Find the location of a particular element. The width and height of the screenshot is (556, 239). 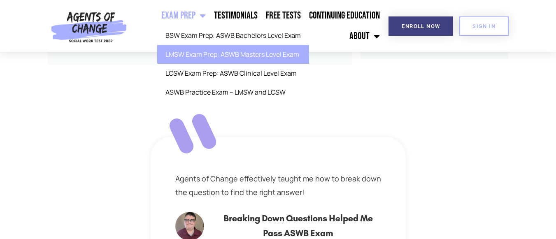

div: Agents of Change effectively taught me how to break down the question to find the right answer! is located at coordinates (278, 186).